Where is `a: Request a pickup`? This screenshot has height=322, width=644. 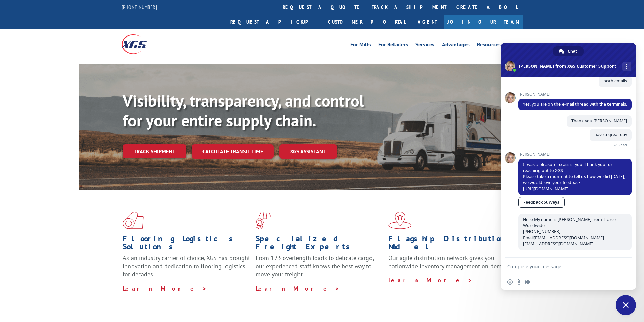 a: Request a pickup is located at coordinates (274, 22).